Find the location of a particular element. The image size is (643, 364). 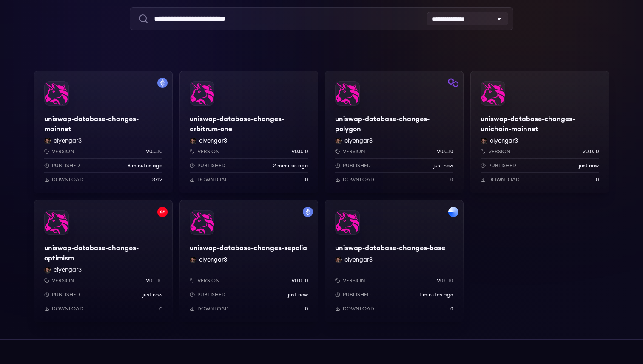

img: Filter by sepolia network is located at coordinates (308, 212).